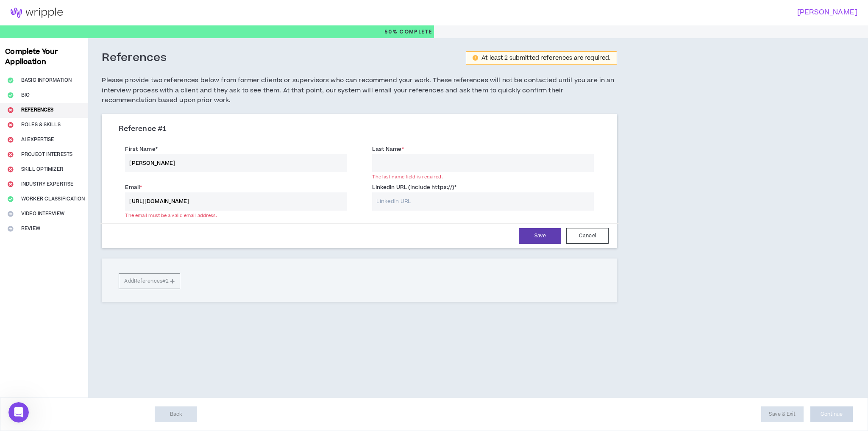  What do you see at coordinates (236, 215) in the screenshot?
I see `div: The email must be a valid email address.` at bounding box center [236, 215].